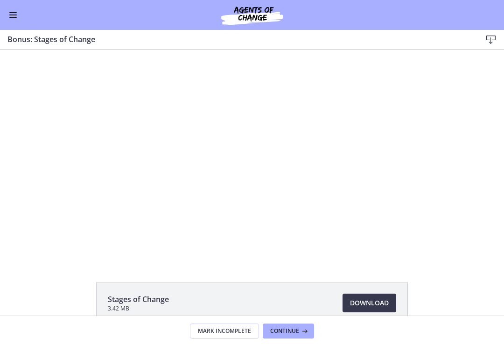 This screenshot has height=346, width=504. What do you see at coordinates (138, 308) in the screenshot?
I see `span: 3.42 MB` at bounding box center [138, 308].